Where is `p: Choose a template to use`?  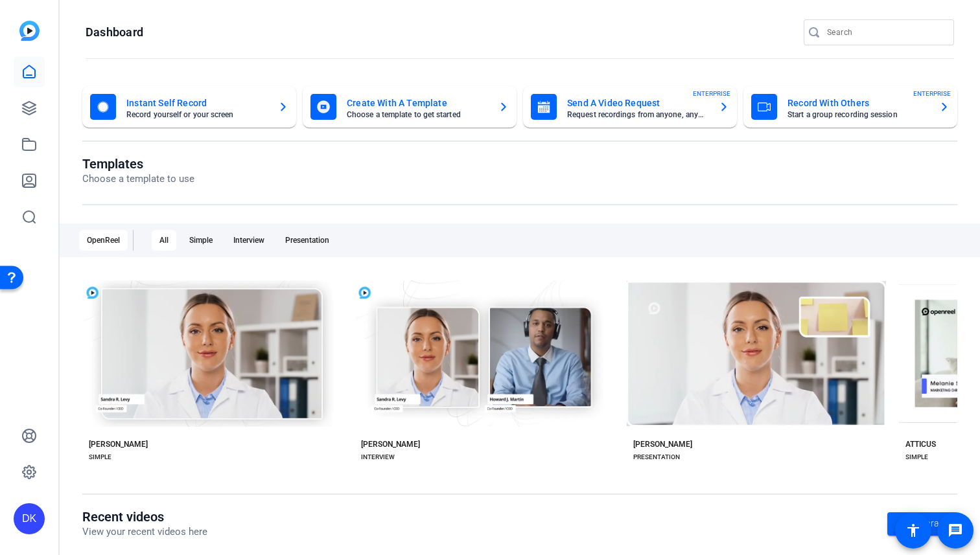 p: Choose a template to use is located at coordinates (138, 179).